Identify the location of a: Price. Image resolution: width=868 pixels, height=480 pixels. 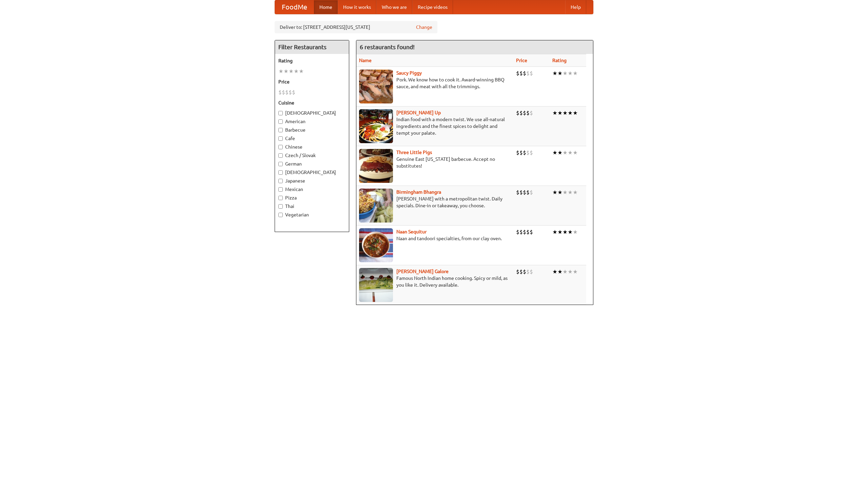
(521, 60).